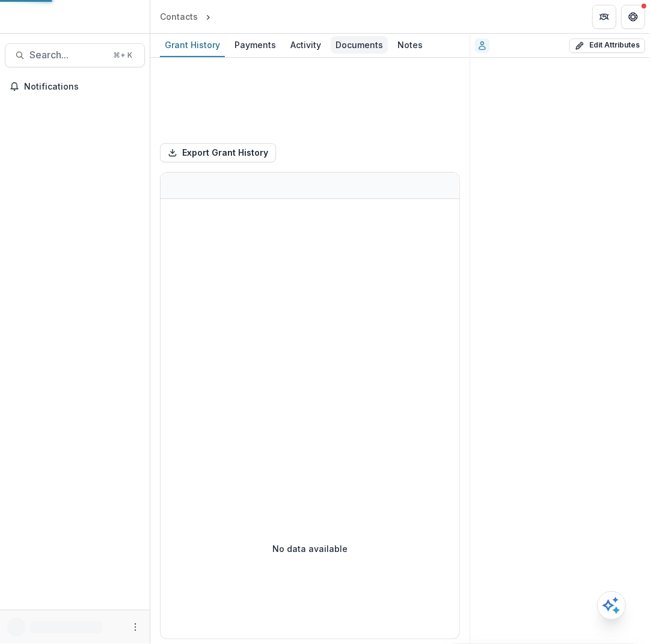  I want to click on a: Grant History, so click(192, 45).